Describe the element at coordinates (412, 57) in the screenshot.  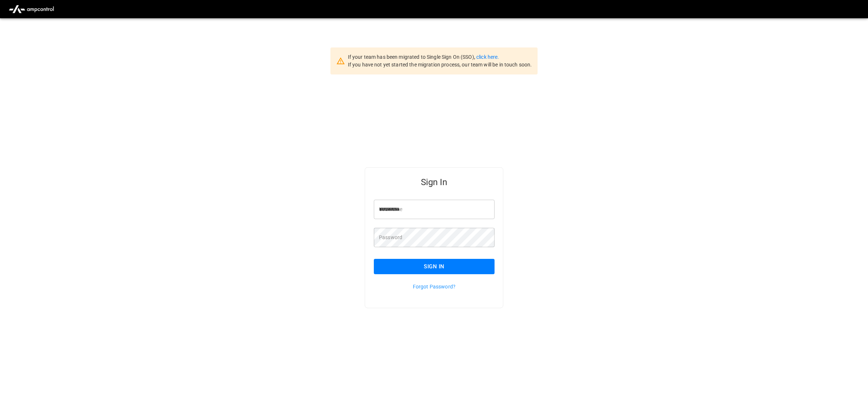
I see `span: If your team has been migrated to Single Sign On (SSO),` at that location.